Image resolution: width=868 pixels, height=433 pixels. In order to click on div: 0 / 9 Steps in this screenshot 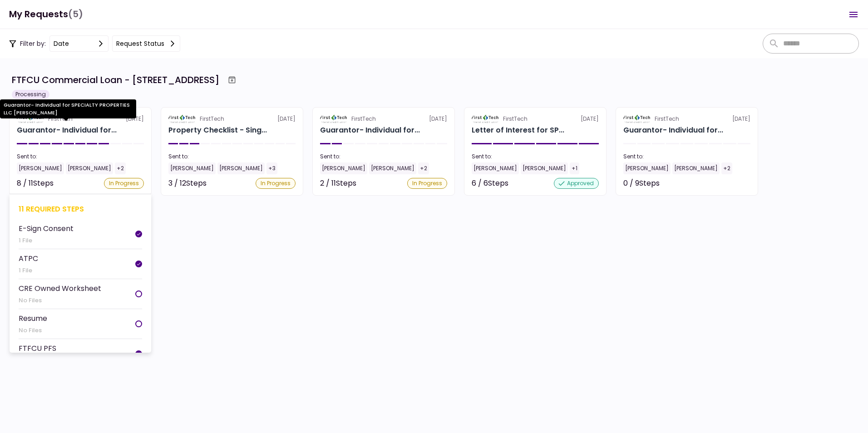, I will do `click(642, 183)`.